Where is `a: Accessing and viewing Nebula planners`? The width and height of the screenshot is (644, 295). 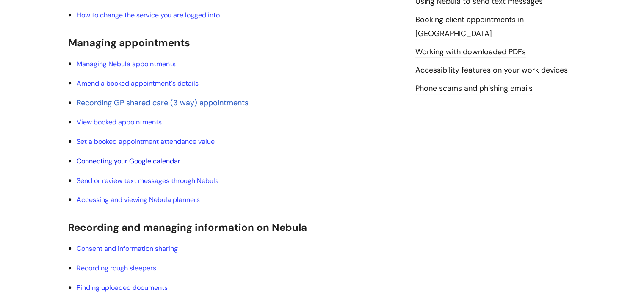 a: Accessing and viewing Nebula planners is located at coordinates (138, 199).